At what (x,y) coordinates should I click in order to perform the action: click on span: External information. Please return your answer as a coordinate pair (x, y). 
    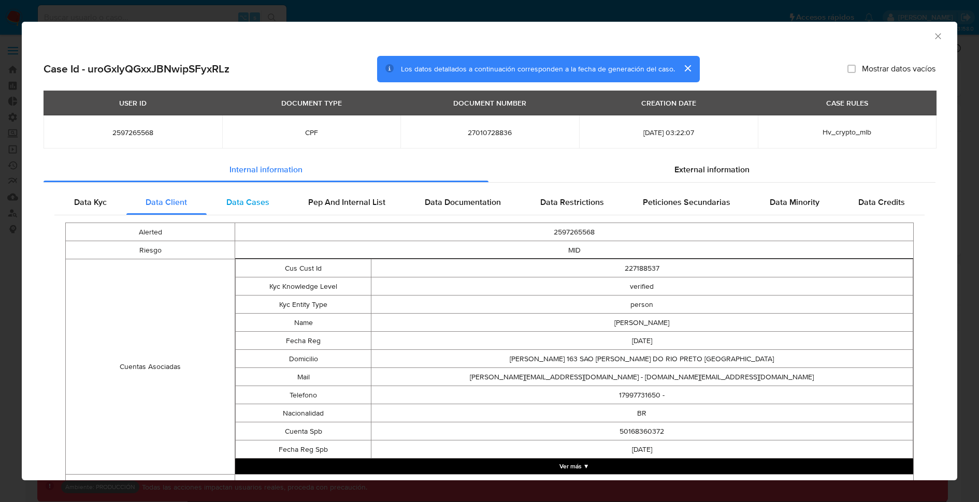
    Looking at the image, I should click on (712, 169).